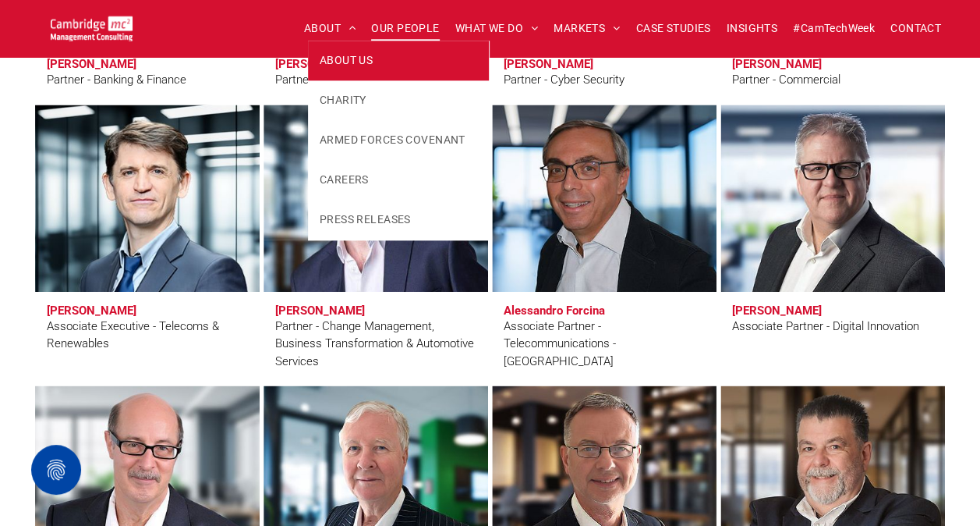 The height and width of the screenshot is (526, 980). Describe the element at coordinates (376, 198) in the screenshot. I see `a: Daniel Fitzsimmons | Partner - Change Management` at that location.